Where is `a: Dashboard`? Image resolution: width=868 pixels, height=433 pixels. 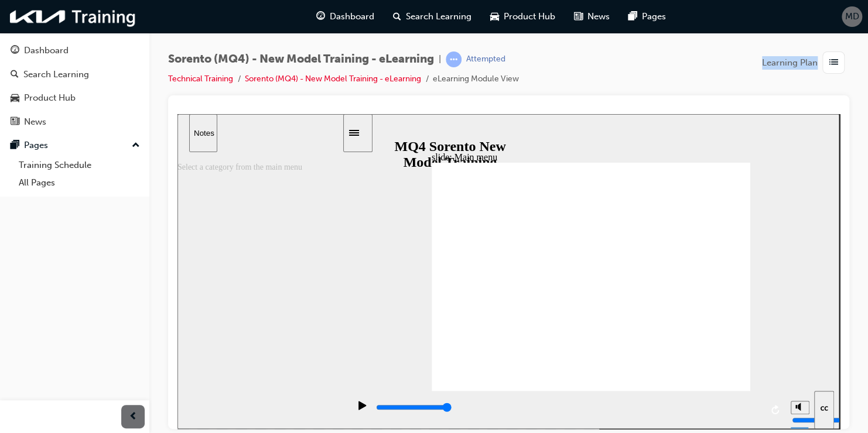
a: Dashboard is located at coordinates (74, 50).